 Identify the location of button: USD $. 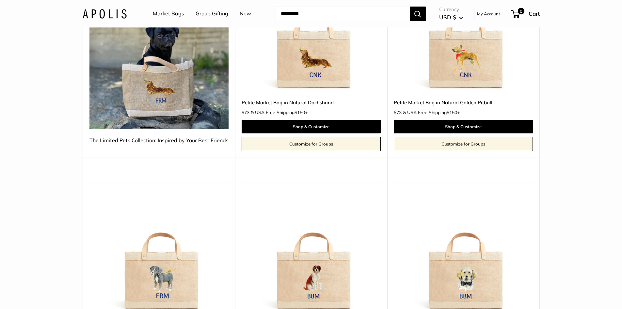
(451, 17).